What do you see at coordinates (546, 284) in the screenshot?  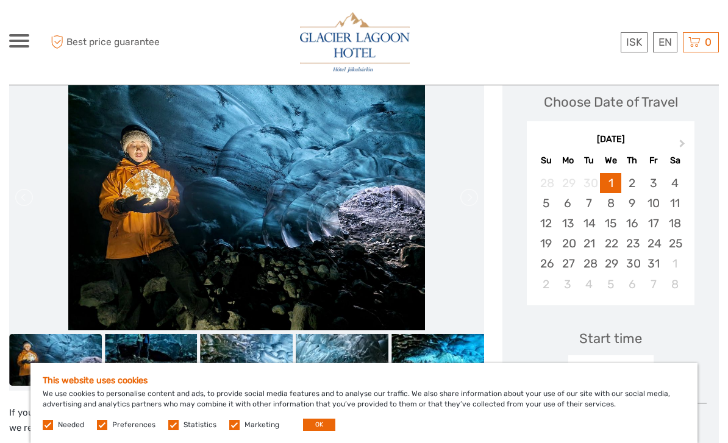 I see `div: Choose Sunday, November 2nd, 2025` at bounding box center [546, 284].